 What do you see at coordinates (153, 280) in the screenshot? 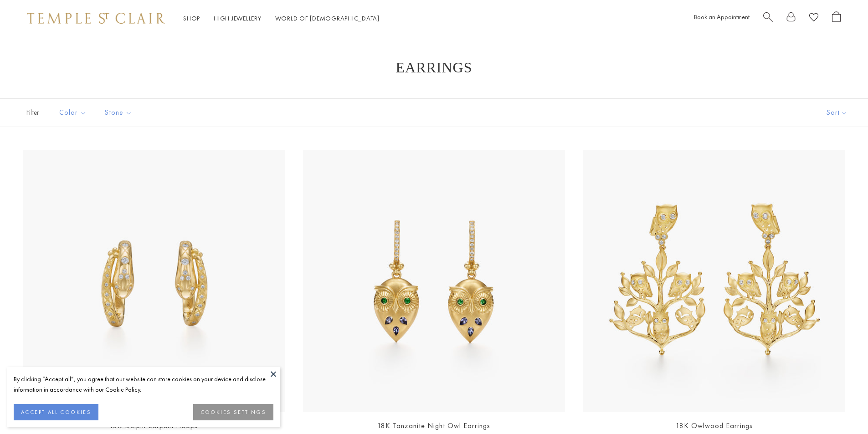
I see `a: 18K Delphi Serpent Hoops18K Delphi Serpent Hoops` at bounding box center [153, 280].